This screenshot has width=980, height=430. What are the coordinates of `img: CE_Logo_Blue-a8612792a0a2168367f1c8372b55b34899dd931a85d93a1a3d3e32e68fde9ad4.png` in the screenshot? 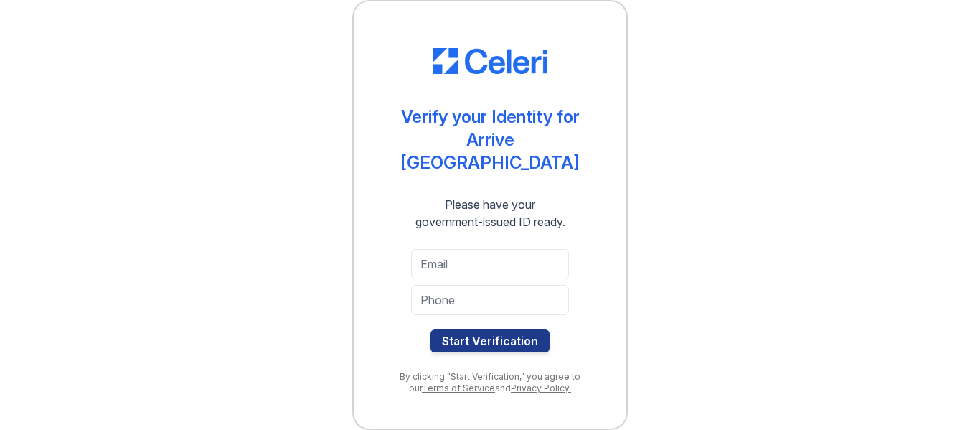 It's located at (490, 61).